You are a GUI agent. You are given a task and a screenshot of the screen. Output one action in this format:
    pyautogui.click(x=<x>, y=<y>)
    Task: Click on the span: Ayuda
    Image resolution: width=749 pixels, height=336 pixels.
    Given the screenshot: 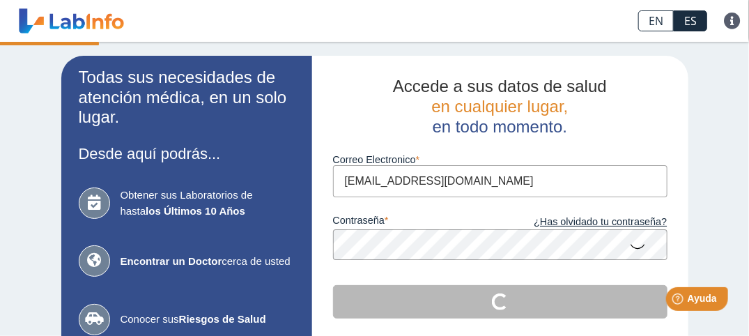 What is the action you would take?
    pyautogui.click(x=77, y=17)
    